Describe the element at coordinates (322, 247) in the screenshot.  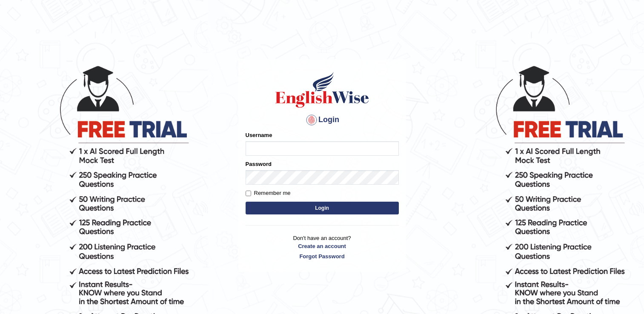
I see `p: Don't have an account?` at that location.